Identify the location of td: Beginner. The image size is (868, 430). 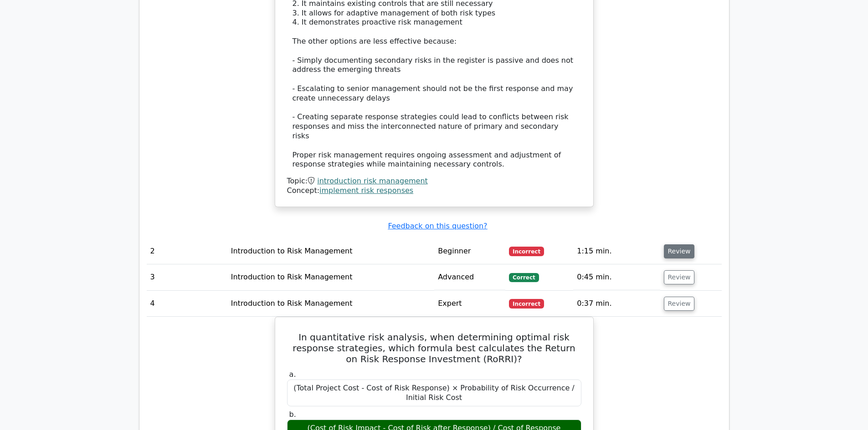
(470, 251).